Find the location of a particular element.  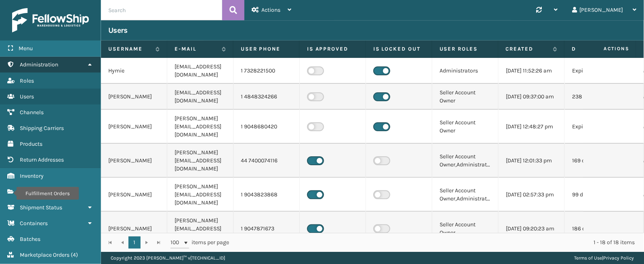

span: Shipping Carriers is located at coordinates (42, 127).